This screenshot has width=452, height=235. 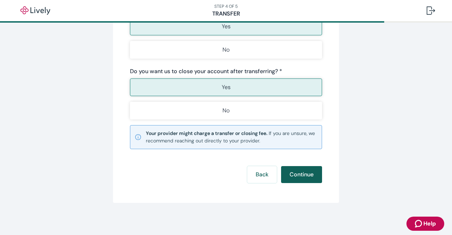 I want to click on label: Do you want us to close your account after transferring? *, so click(x=206, y=71).